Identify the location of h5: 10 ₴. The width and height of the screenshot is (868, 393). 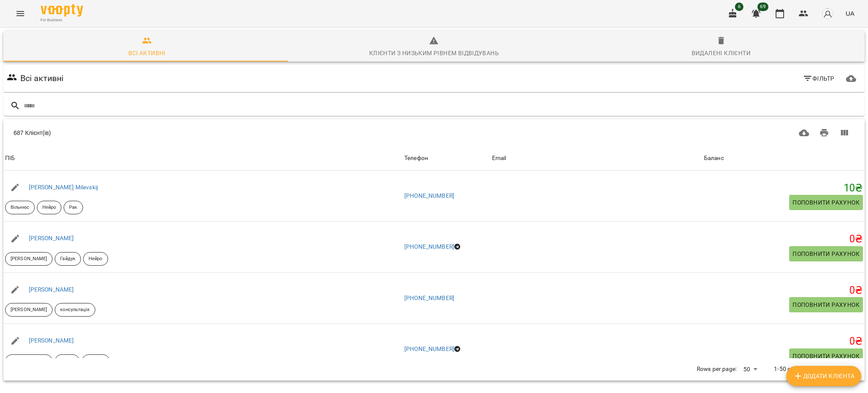
(783, 188).